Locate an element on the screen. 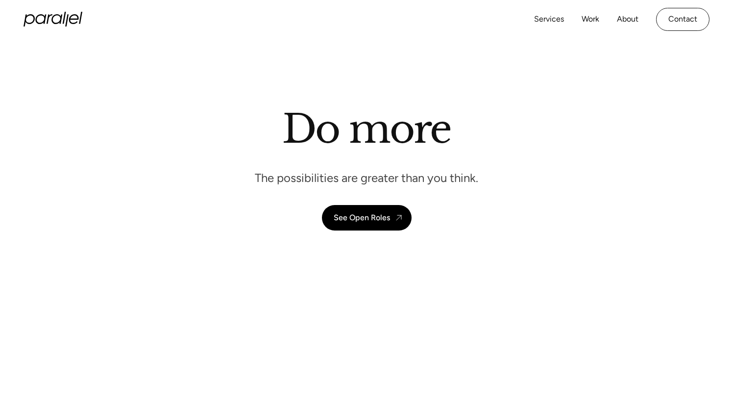 Image resolution: width=733 pixels, height=413 pixels. p: The possibilities are greater than you think. is located at coordinates (367, 177).